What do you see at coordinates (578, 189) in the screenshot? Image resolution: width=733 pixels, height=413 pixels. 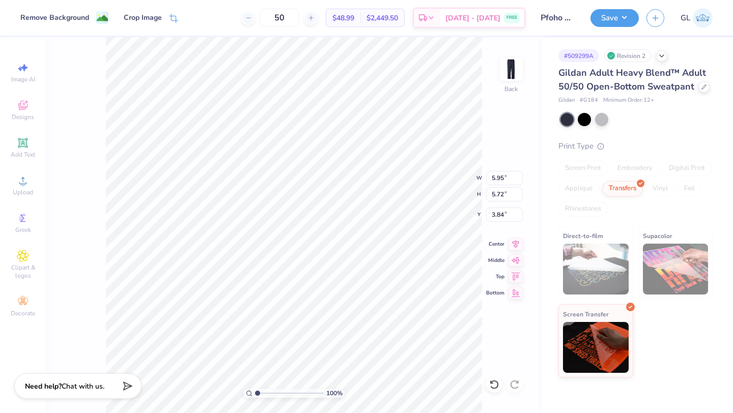 I see `div: Applique` at bounding box center [578, 189].